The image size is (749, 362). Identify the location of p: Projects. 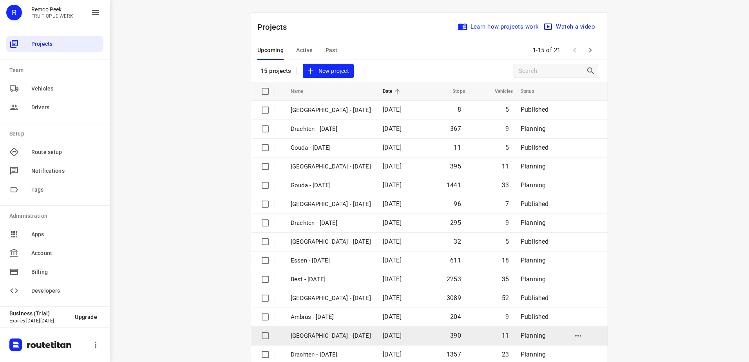
(276, 27).